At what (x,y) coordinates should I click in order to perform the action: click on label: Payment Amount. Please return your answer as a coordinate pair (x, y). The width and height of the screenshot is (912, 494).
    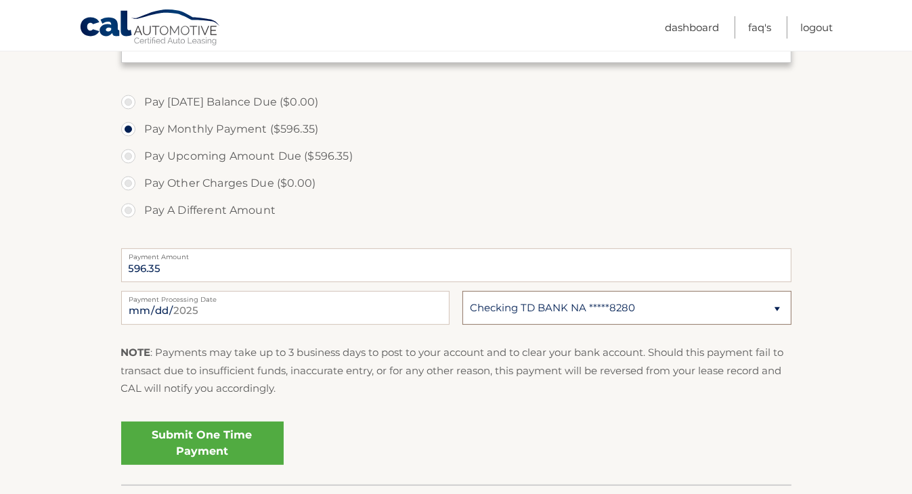
    Looking at the image, I should click on (456, 254).